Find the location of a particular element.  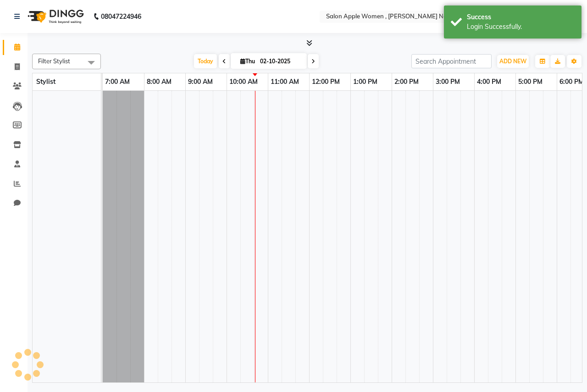

a: 2:00 PM is located at coordinates (406, 82).